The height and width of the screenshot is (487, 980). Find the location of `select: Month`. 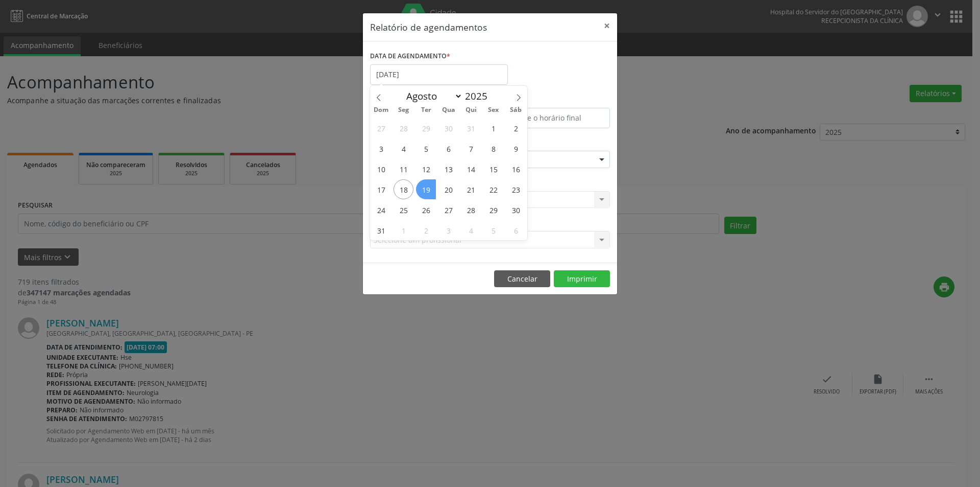

select: Month is located at coordinates (432, 96).